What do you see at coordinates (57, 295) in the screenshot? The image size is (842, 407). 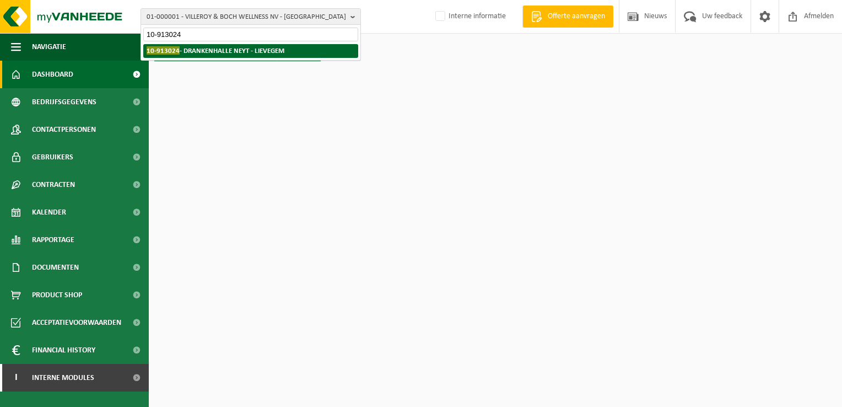 I see `span: Product Shop` at bounding box center [57, 295].